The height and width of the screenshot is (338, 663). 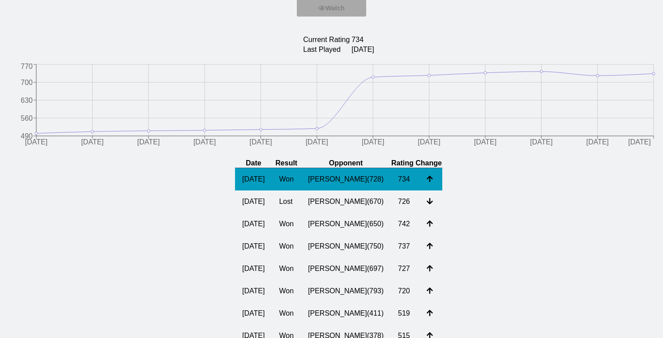 What do you see at coordinates (405, 202) in the screenshot?
I see `td: 726` at bounding box center [405, 202].